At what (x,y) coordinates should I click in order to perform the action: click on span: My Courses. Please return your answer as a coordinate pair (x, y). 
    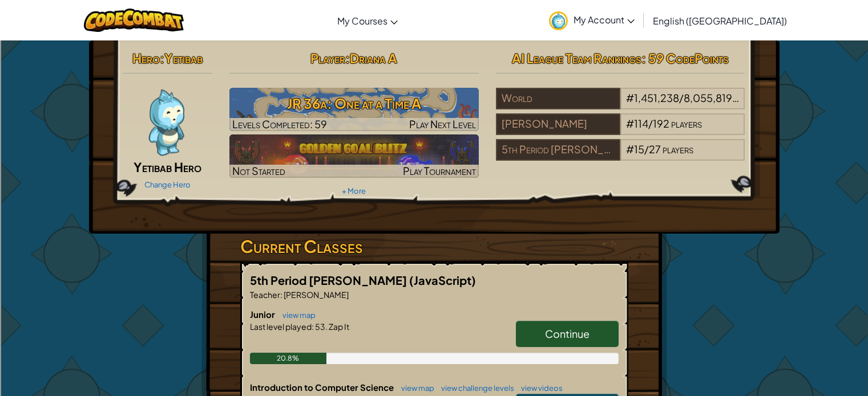
    Looking at the image, I should click on (362, 20).